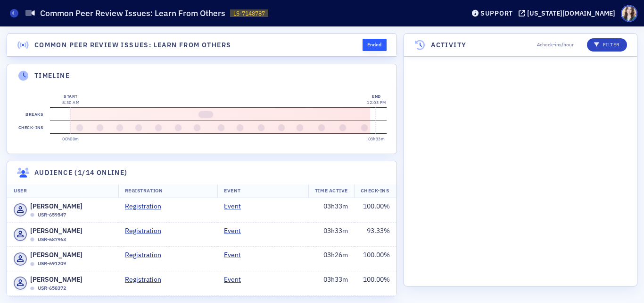 The image size is (644, 303). I want to click on div: End, so click(376, 96).